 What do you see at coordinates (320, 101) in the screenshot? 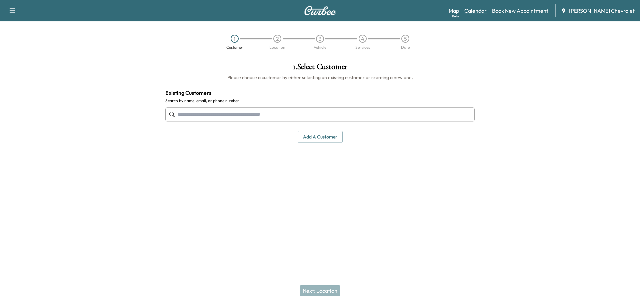
I see `label: Search by name, email, or phone number` at bounding box center [320, 101].